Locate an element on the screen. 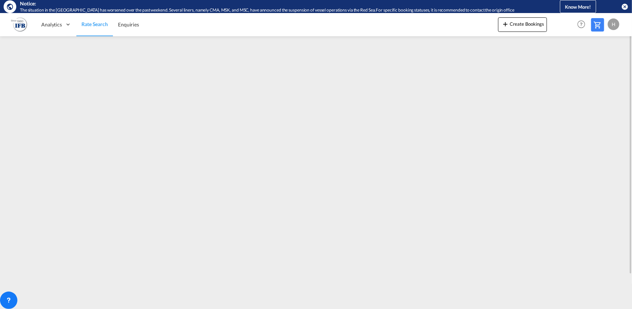  img: b628ab10256c11eeb52753acbc15d091.png is located at coordinates (19, 24).